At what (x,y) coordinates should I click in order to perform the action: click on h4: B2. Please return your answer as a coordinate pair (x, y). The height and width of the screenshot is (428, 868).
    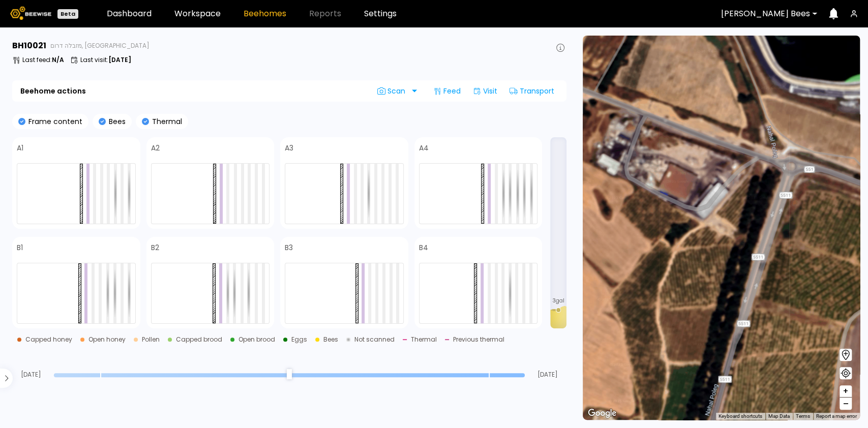
    Looking at the image, I should click on (155, 247).